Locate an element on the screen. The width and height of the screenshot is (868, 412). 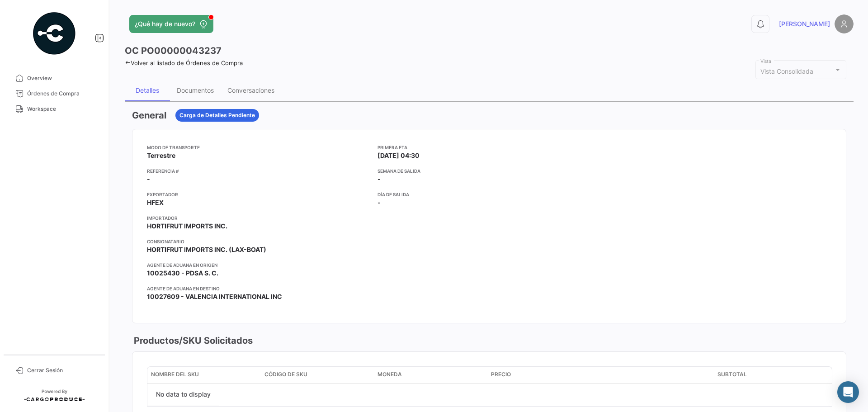
span: Código de SKU is located at coordinates (286, 374).